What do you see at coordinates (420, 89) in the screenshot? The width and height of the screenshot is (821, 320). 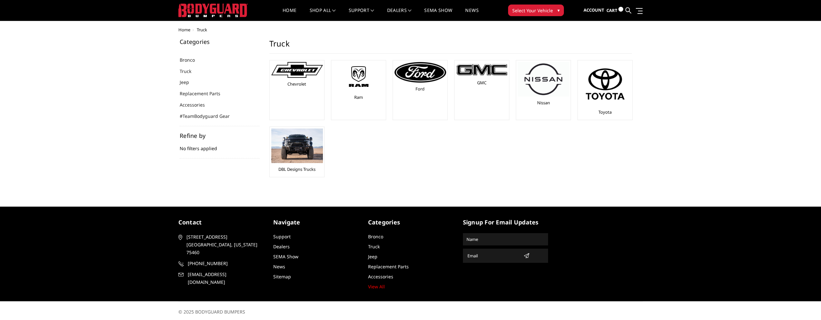 I see `a: Ford` at bounding box center [420, 89].